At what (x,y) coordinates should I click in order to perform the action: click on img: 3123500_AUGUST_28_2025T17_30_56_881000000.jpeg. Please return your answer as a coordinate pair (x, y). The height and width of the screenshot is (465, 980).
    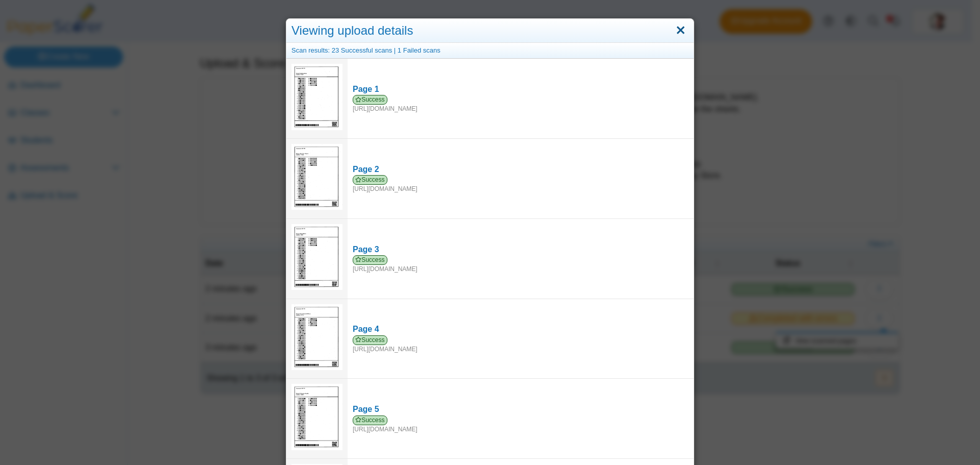
    Looking at the image, I should click on (317, 257).